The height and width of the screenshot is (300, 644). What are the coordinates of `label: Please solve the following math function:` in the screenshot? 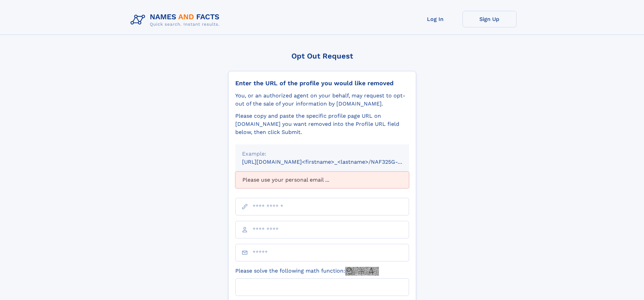 It's located at (307, 271).